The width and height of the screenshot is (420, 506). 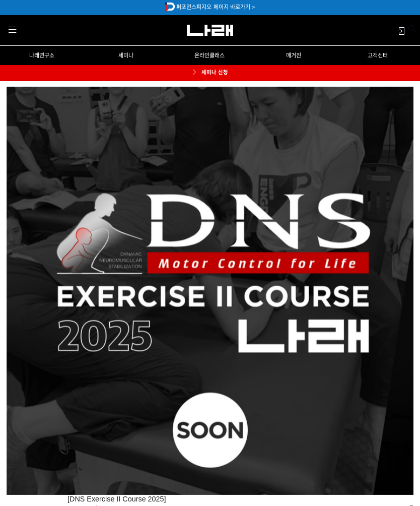 I want to click on a: 세미나 신청, so click(x=210, y=73).